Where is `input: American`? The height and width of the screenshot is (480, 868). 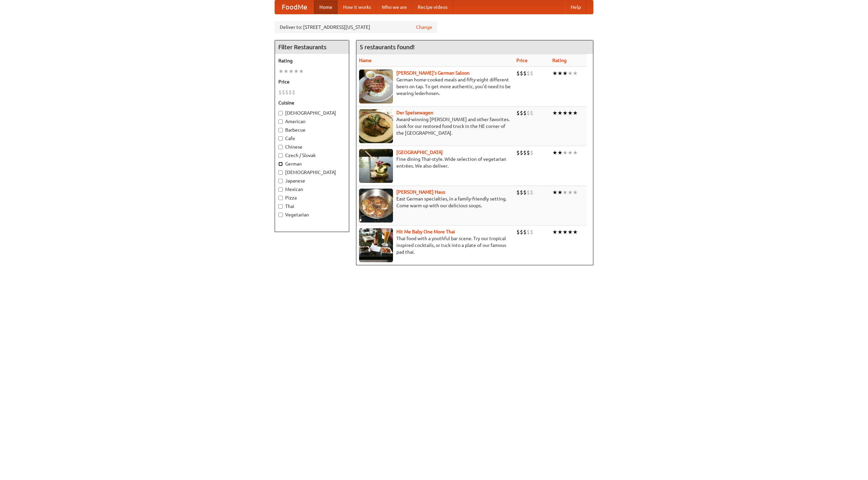
input: American is located at coordinates (280, 121).